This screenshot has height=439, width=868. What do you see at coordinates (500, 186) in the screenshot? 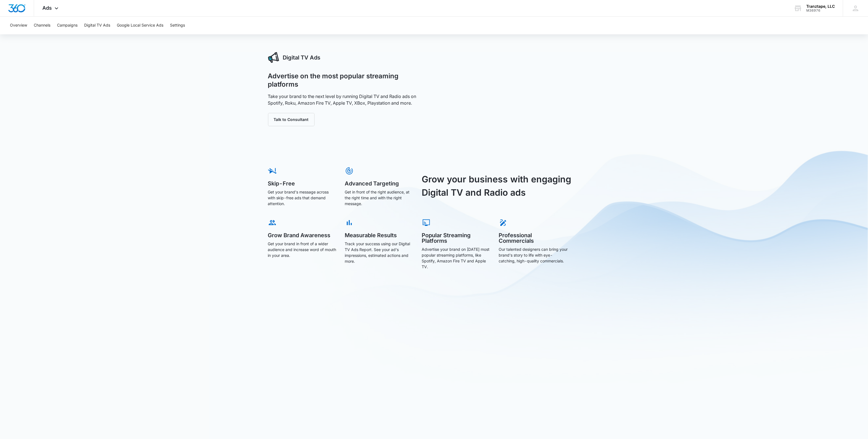
I see `h3: Grow your business with engaging Digital TV and Radio ads` at bounding box center [500, 186].